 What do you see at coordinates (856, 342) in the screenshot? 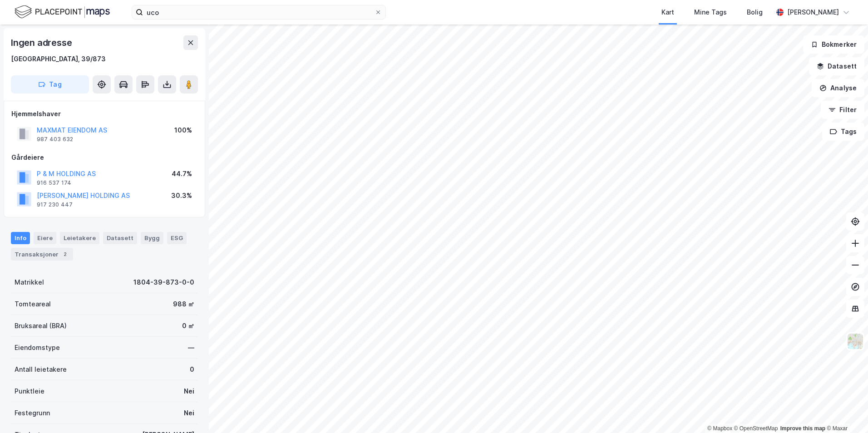
I see `img: Z` at bounding box center [856, 342].